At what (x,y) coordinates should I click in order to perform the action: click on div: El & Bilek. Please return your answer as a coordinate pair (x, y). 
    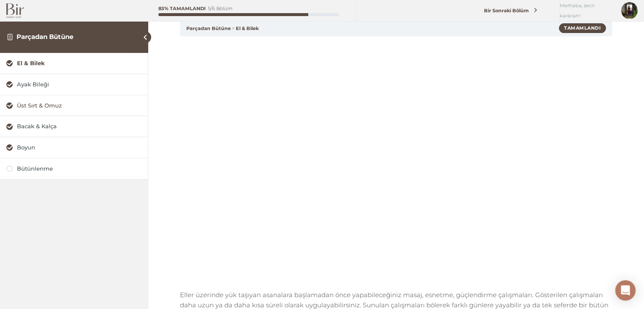
    Looking at the image, I should click on (80, 63).